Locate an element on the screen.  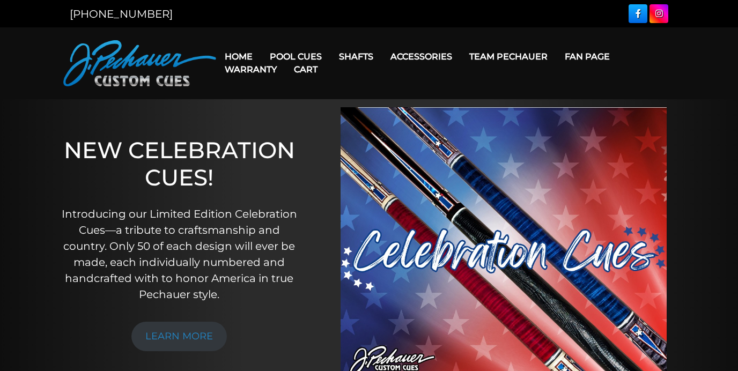
p: Introducing our Limited Edition Celebration Cues—a tribute to craftsmanship and country. Only 50 ... is located at coordinates (179, 254).